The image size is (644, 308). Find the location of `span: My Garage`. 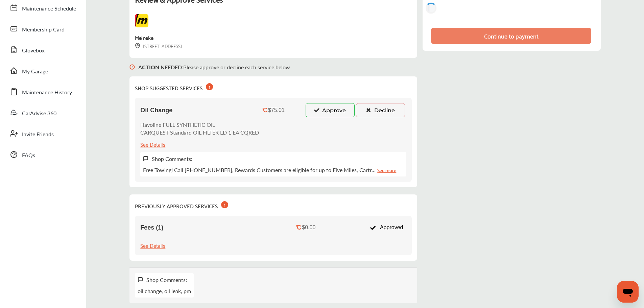

span: My Garage is located at coordinates (35, 72).